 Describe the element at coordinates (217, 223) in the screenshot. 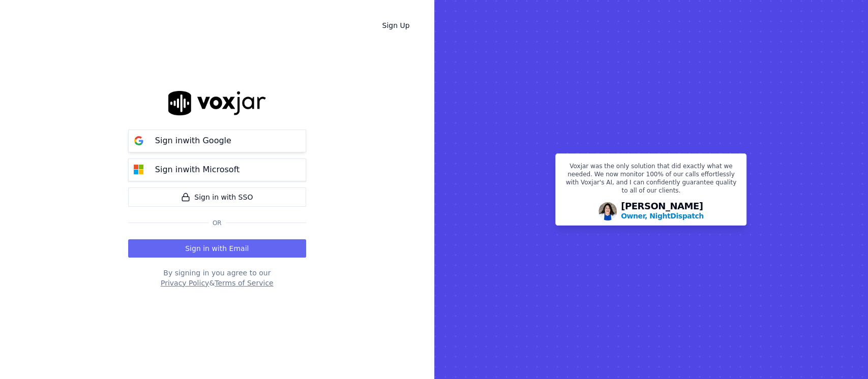

I see `span: Or` at that location.